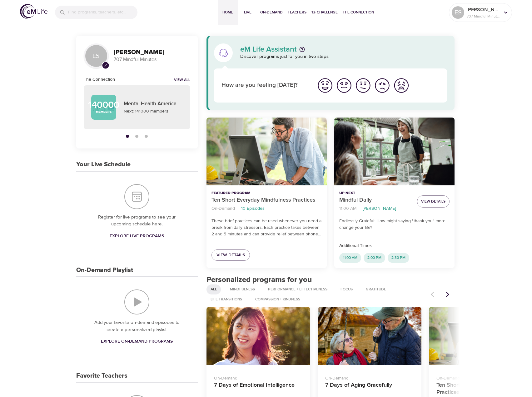 This screenshot has height=397, width=532. Describe the element at coordinates (481, 389) in the screenshot. I see `h4: Ten Short Everyday Mindfulness Practices` at that location.